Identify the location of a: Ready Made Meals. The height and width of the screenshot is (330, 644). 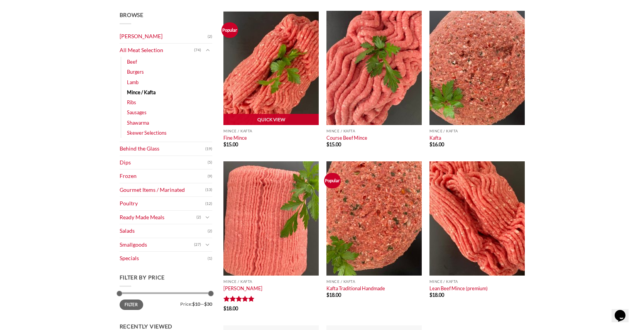
(158, 217).